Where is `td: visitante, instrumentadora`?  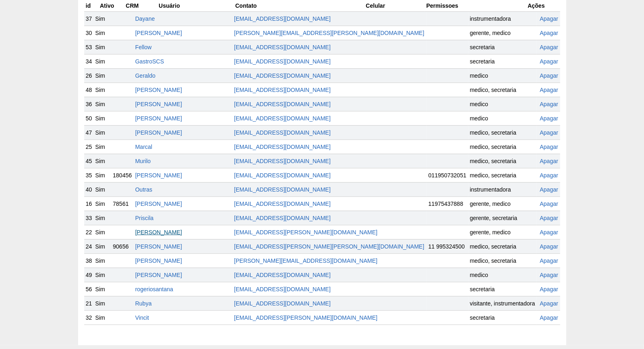 td: visitante, instrumentadora is located at coordinates (502, 303).